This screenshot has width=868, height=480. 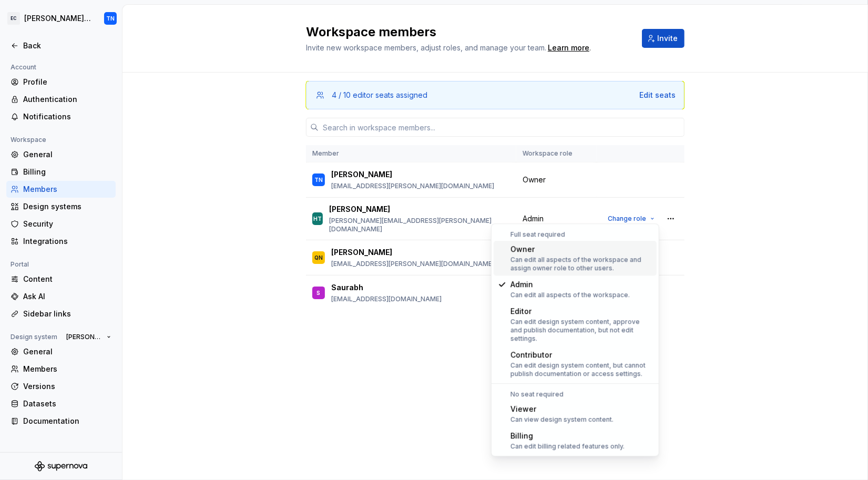 I want to click on div: Viewer, so click(x=562, y=409).